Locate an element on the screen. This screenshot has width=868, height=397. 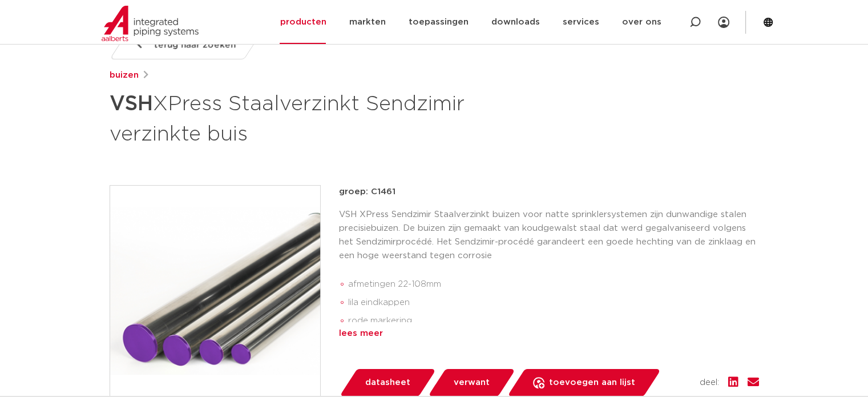
strong: VSH is located at coordinates (131, 104).